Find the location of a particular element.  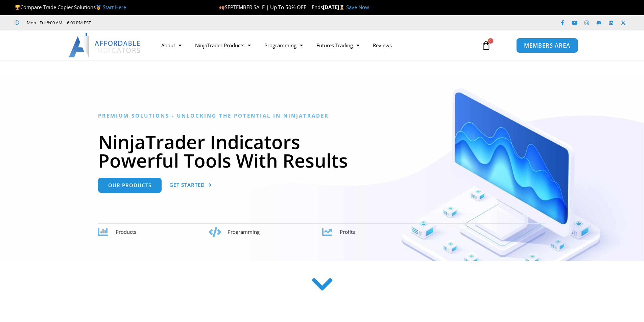

span: Programming is located at coordinates (243, 232).